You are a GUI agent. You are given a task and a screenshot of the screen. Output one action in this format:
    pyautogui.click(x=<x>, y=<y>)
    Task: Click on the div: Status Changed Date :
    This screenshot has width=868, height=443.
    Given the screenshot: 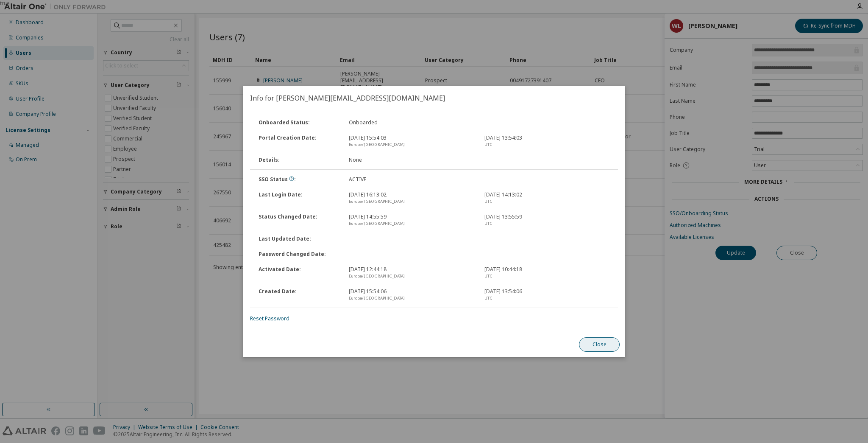 What is the action you would take?
    pyautogui.click(x=299, y=220)
    